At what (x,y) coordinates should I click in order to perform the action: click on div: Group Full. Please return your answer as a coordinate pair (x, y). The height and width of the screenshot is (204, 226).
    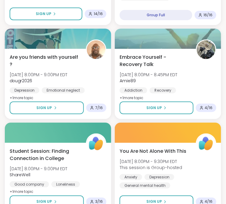
    Looking at the image, I should click on (156, 15).